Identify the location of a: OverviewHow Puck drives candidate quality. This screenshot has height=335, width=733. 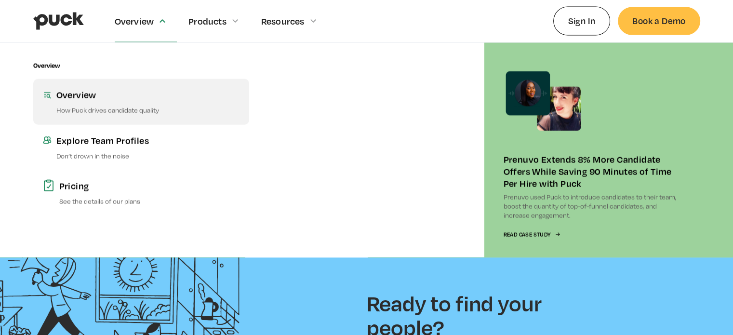
(141, 102).